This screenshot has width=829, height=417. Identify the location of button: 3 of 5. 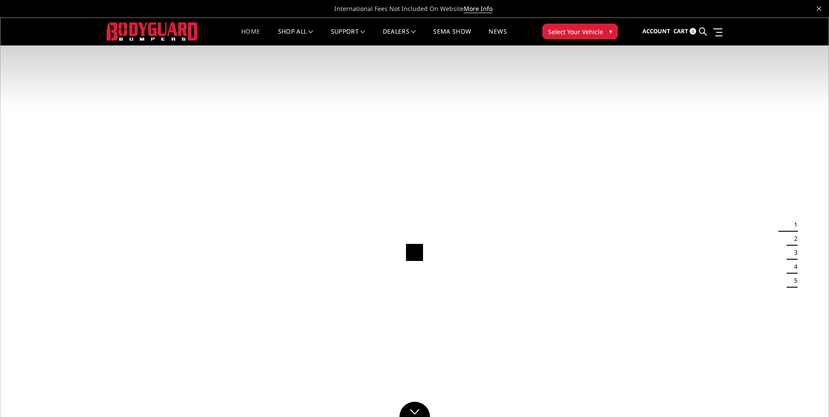
(793, 253).